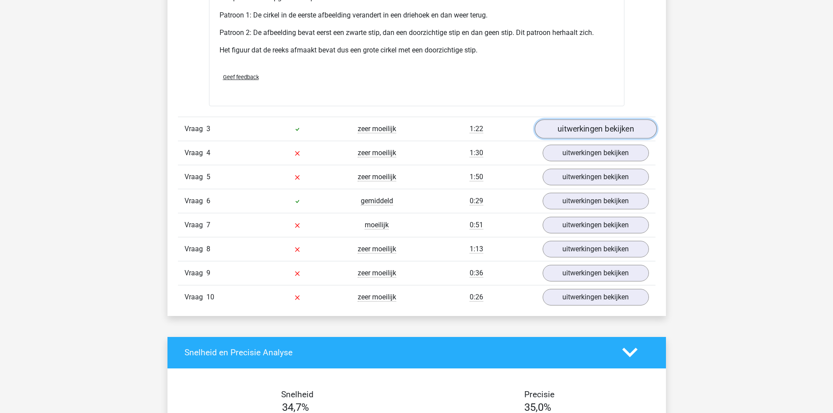  I want to click on p: Patroon 1: De cirkel in de eerste afbeelding verandert in een driehoek en dan weer terug., so click(417, 15).